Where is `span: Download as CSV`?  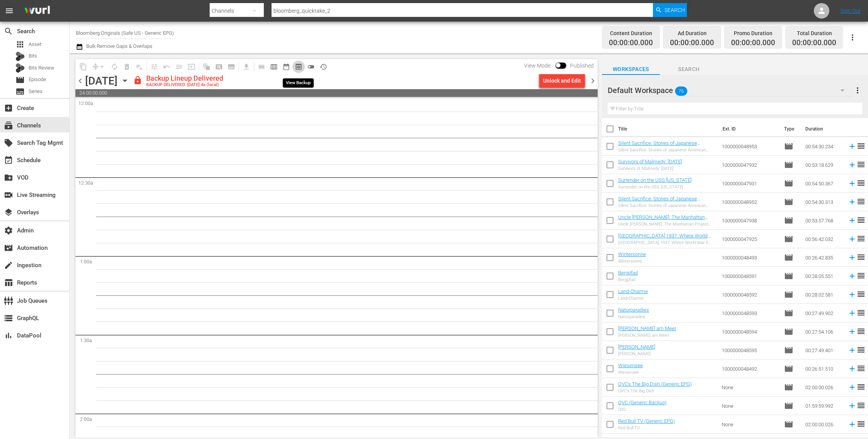 span: Download as CSV is located at coordinates (245, 67).